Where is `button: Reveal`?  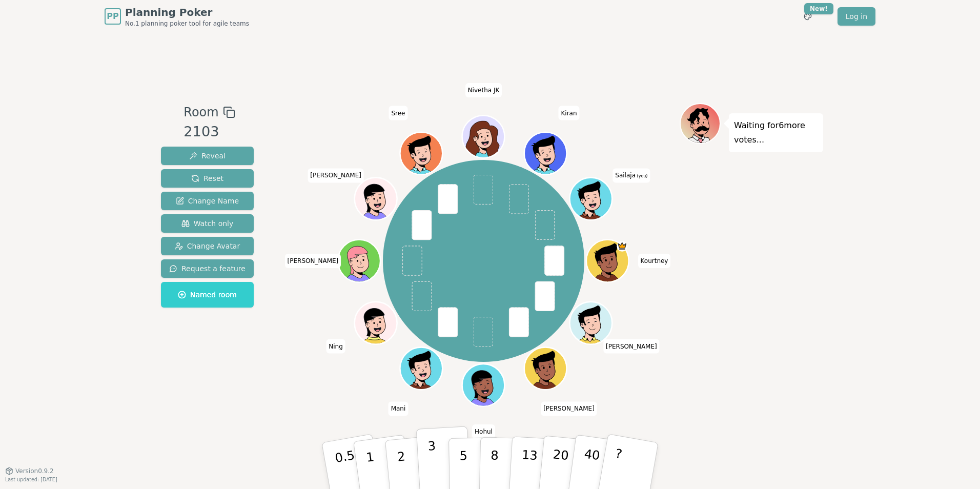
button: Reveal is located at coordinates (207, 155).